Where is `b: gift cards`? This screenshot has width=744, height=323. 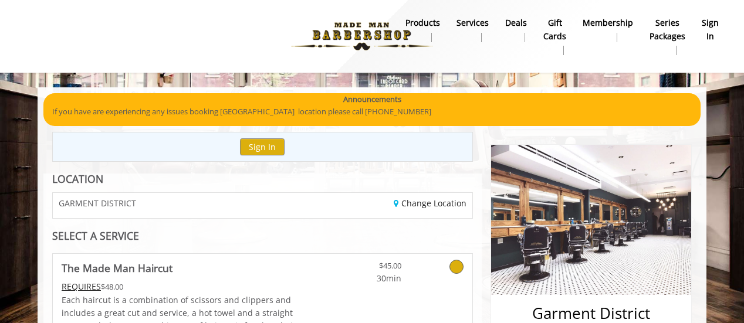
b: gift cards is located at coordinates (555, 29).